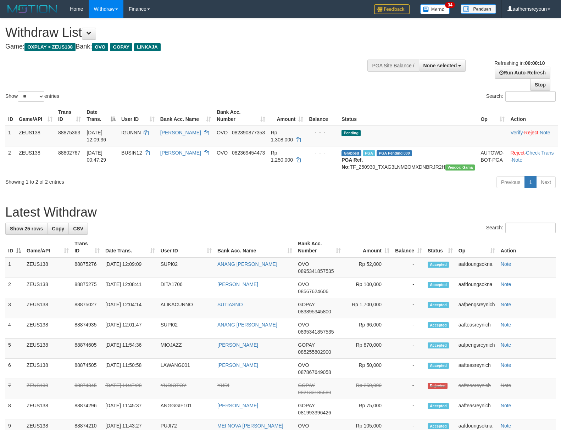 This screenshot has width=561, height=430. What do you see at coordinates (31, 96) in the screenshot?
I see `select: Showentries` at bounding box center [31, 96].